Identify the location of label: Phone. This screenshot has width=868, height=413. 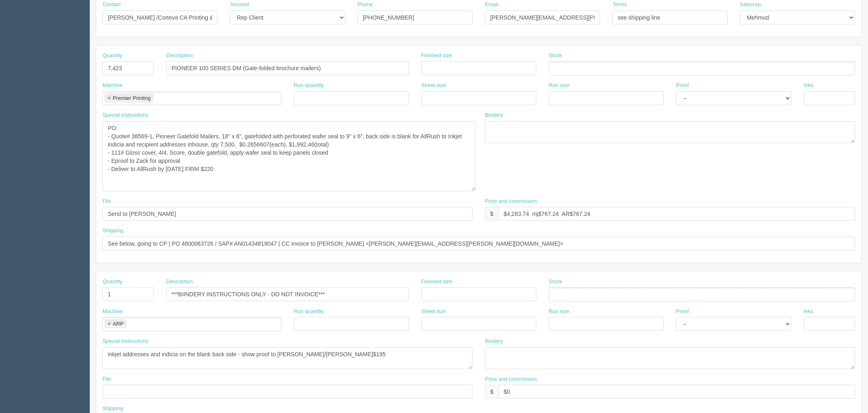
(365, 4).